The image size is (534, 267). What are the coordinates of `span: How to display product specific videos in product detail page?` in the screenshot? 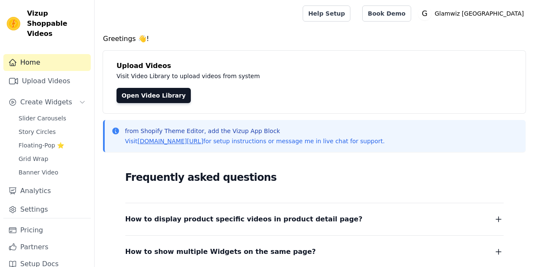 It's located at (244, 219).